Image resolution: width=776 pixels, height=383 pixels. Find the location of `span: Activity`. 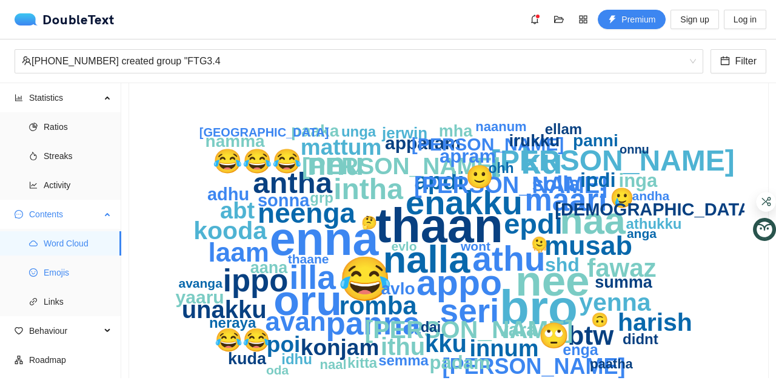

span: Activity is located at coordinates (78, 185).